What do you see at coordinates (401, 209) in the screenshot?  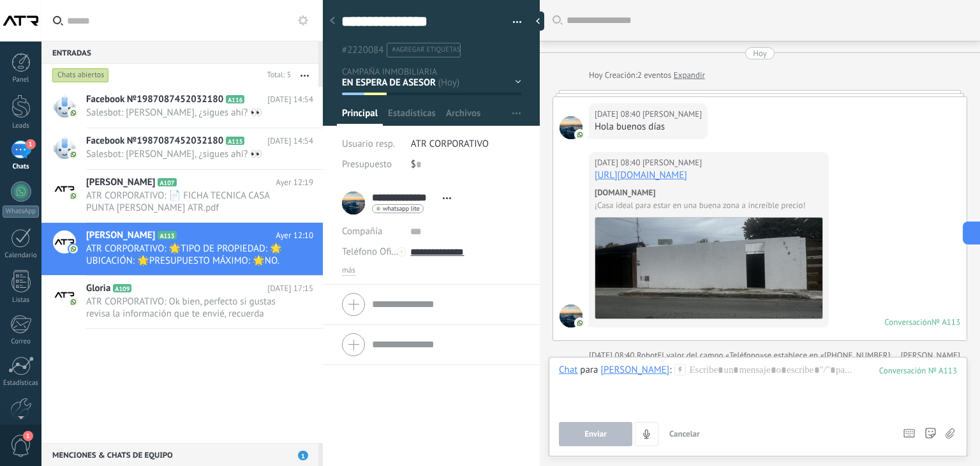 I see `span: whatsapp lite` at bounding box center [401, 209].